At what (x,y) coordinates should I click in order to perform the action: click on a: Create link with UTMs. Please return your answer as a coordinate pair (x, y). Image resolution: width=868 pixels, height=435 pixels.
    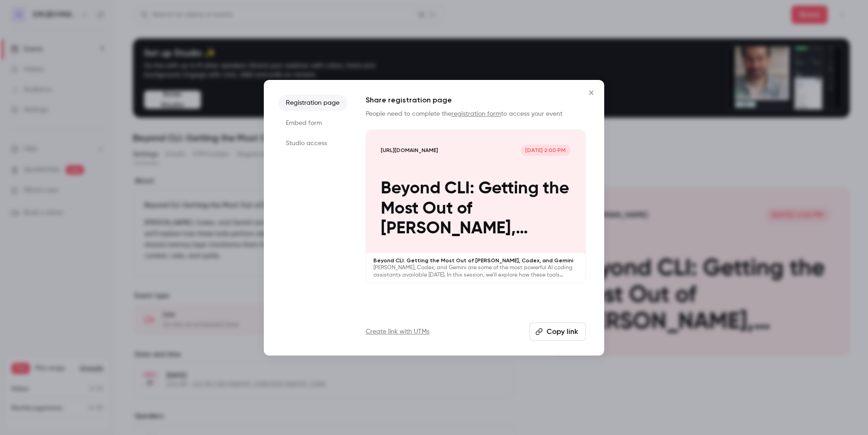
    Looking at the image, I should click on (398, 332).